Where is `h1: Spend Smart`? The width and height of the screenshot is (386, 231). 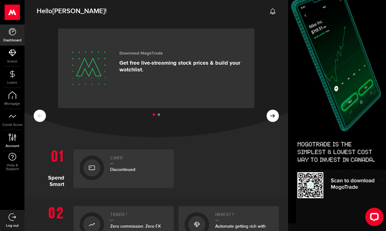 h1: Spend Smart is located at coordinates (51, 167).